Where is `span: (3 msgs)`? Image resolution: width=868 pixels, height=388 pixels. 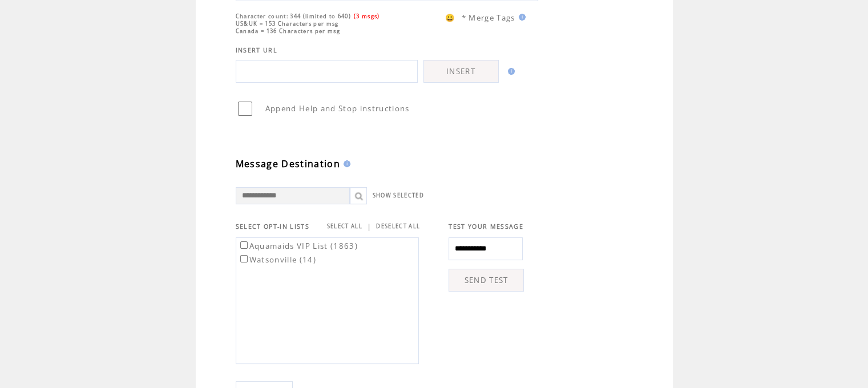
span: (3 msgs) is located at coordinates (367, 16).